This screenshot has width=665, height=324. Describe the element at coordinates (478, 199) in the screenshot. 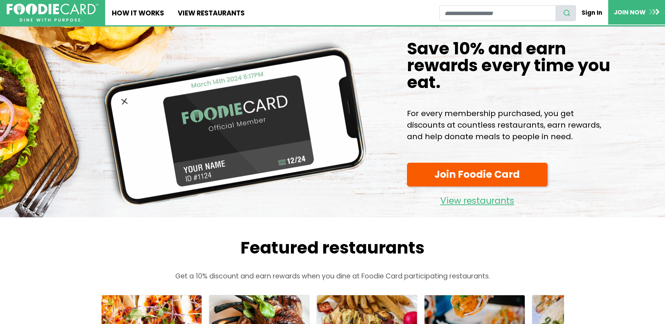

I see `a: View restaurants` at that location.